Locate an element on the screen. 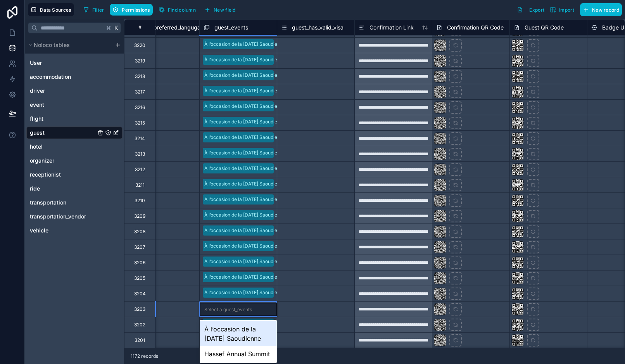  span: Find column is located at coordinates (182, 10).